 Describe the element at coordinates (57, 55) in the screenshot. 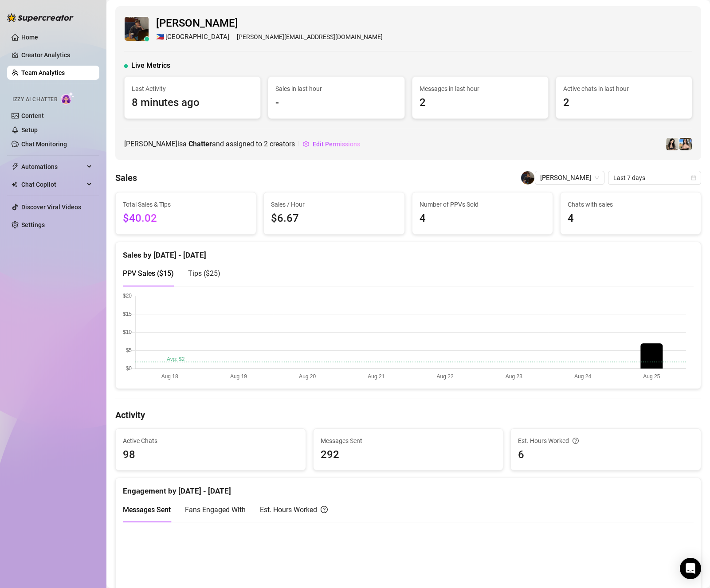

I see `a: Creator Analytics` at that location.